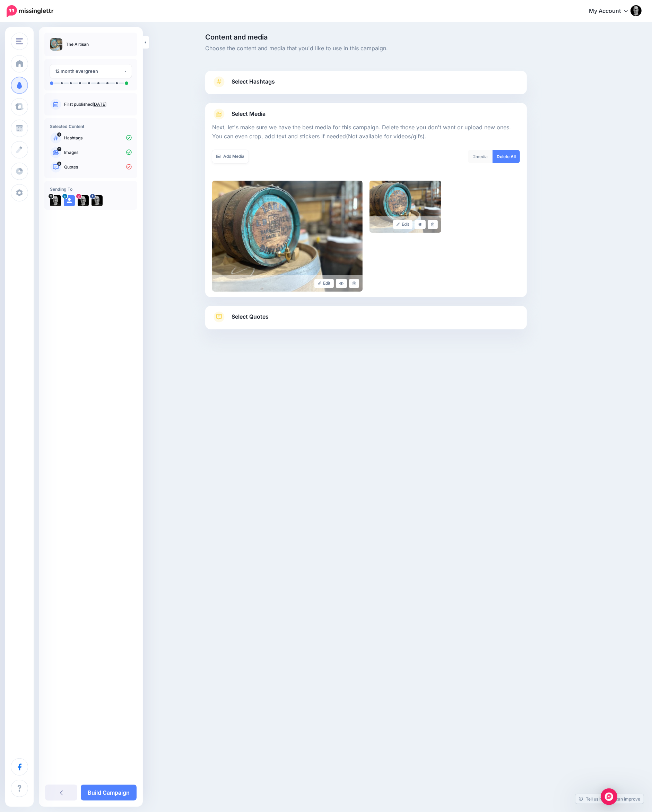 This screenshot has height=812, width=652. Describe the element at coordinates (506, 156) in the screenshot. I see `a: Delete All` at that location.